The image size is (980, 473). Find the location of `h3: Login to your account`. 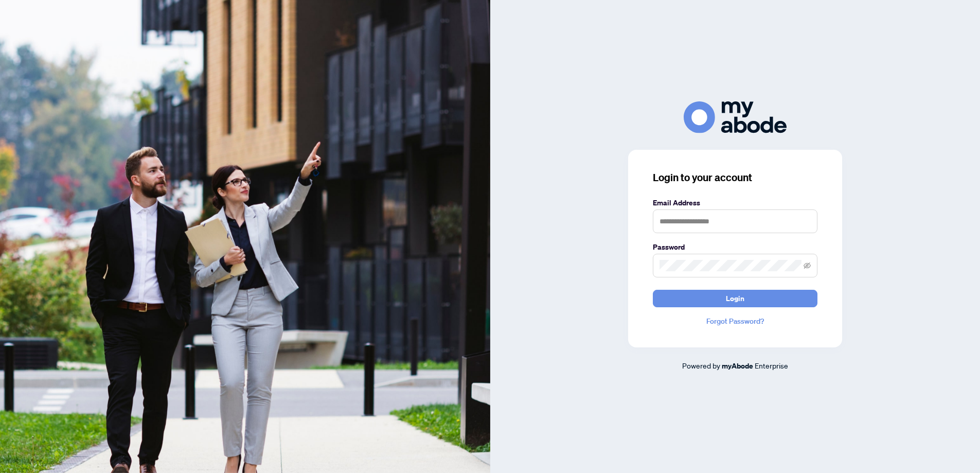

h3: Login to your account is located at coordinates (735, 177).